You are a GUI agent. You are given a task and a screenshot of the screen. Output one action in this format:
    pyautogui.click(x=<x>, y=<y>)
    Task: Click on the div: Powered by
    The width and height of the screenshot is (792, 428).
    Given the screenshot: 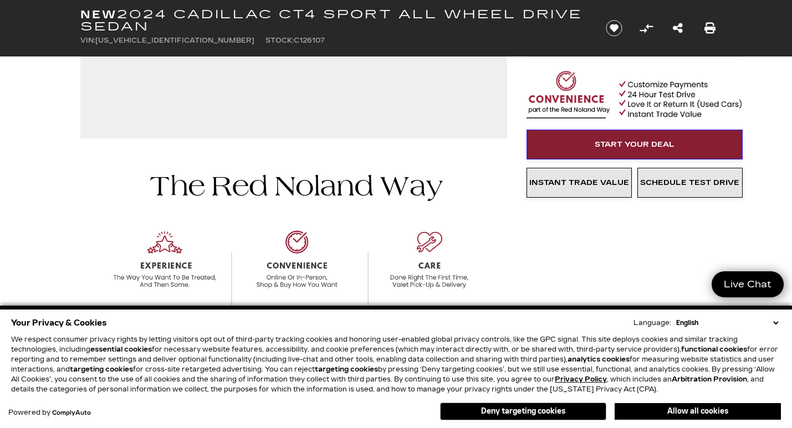 What is the action you would take?
    pyautogui.click(x=49, y=413)
    